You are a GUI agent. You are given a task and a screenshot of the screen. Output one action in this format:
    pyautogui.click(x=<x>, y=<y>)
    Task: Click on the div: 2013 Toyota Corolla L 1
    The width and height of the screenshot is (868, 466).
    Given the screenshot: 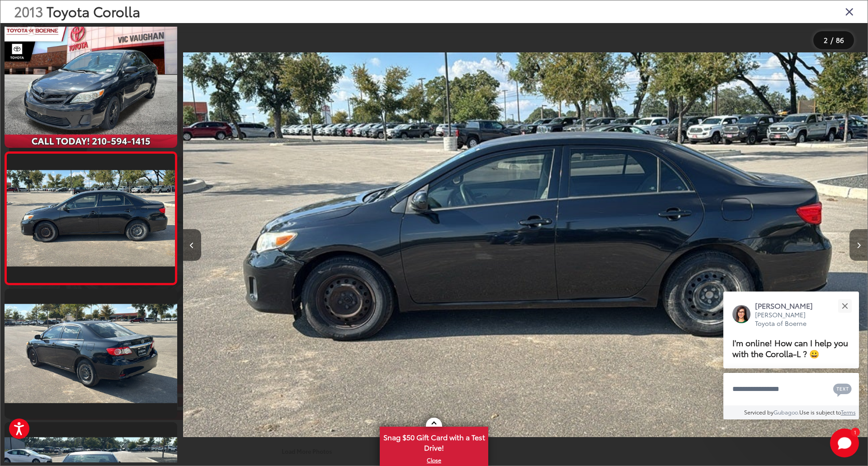 What is the action you would take?
    pyautogui.click(x=525, y=245)
    